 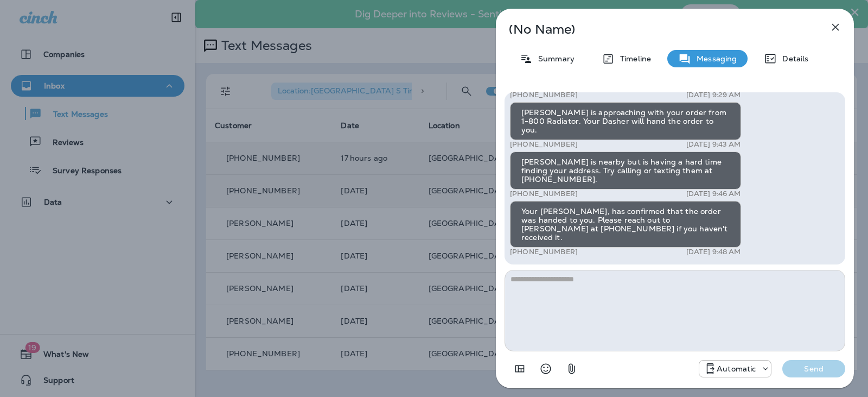 What do you see at coordinates (520, 369) in the screenshot?
I see `button: Add in a premade template` at bounding box center [520, 369].